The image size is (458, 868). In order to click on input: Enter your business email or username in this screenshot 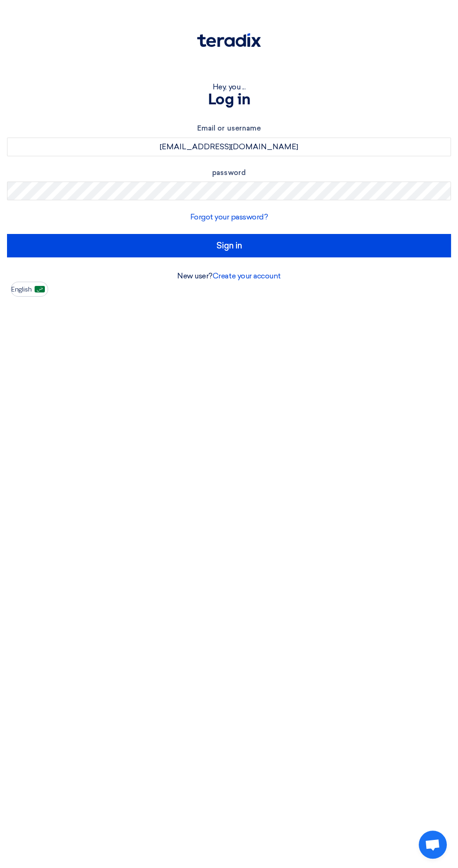, I will do `click(229, 147)`.